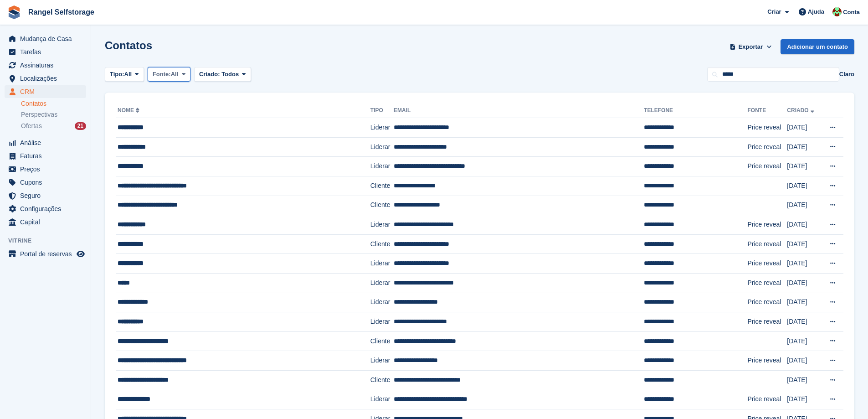  I want to click on span: Faturas, so click(47, 156).